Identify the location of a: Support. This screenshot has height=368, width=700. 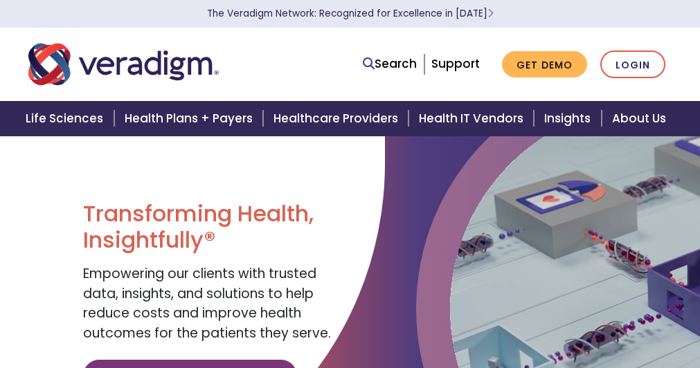
(455, 64).